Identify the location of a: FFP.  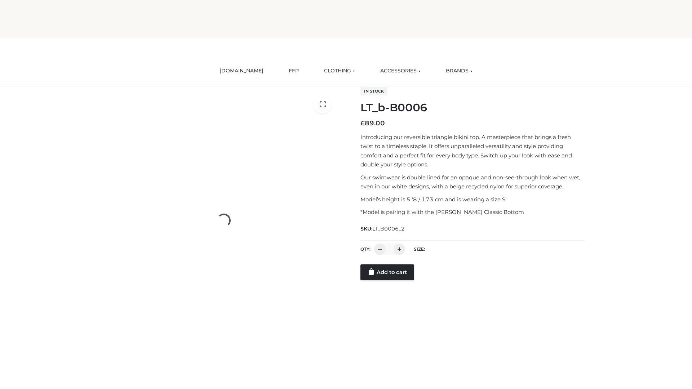
(294, 71).